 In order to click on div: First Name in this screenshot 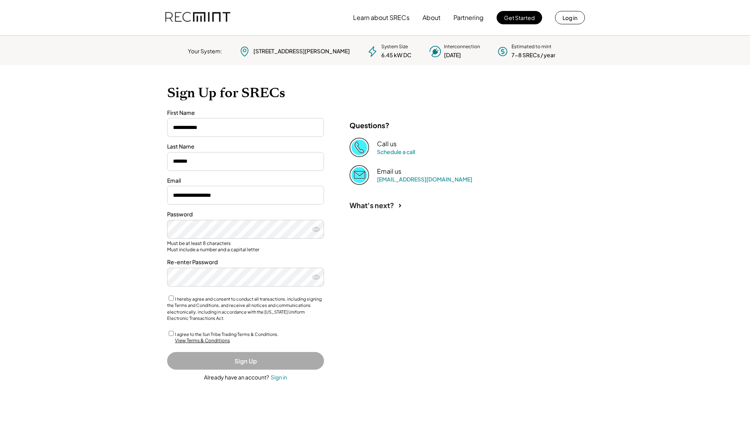, I will do `click(245, 113)`.